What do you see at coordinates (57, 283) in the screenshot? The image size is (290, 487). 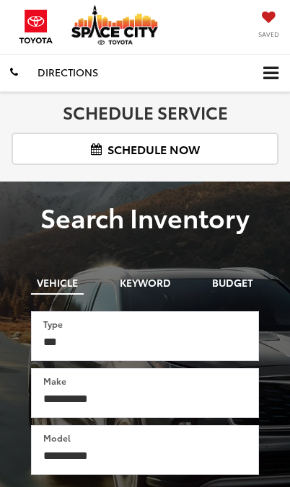 I see `span: Vehicle` at bounding box center [57, 283].